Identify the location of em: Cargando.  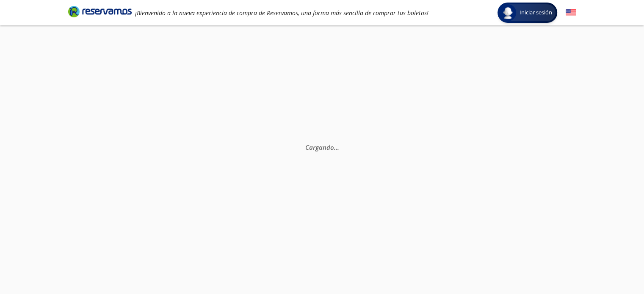
(322, 147).